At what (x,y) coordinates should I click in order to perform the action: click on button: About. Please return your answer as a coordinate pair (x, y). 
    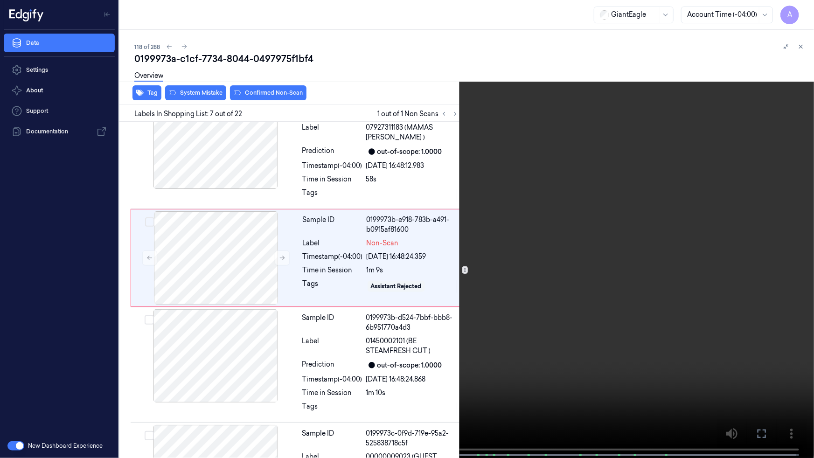
    Looking at the image, I should click on (59, 91).